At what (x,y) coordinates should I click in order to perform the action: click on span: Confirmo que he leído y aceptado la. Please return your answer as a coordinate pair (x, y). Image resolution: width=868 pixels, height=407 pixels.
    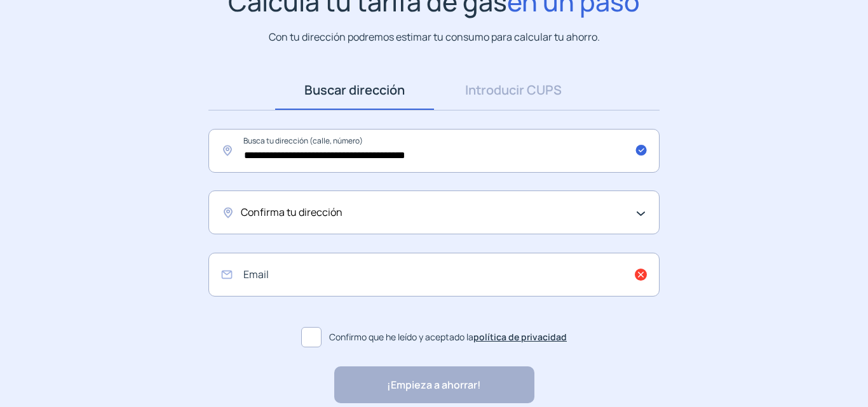
    Looking at the image, I should click on (448, 337).